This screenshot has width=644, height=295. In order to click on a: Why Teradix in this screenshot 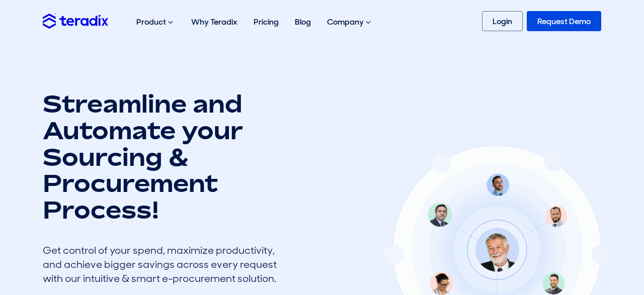, I will do `click(214, 22)`.